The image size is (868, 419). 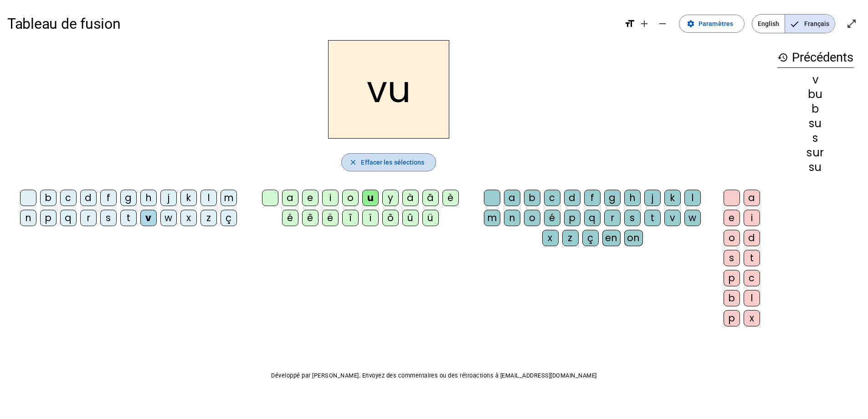 What do you see at coordinates (388, 162) in the screenshot?
I see `button: Effacer les sélections` at bounding box center [388, 162].